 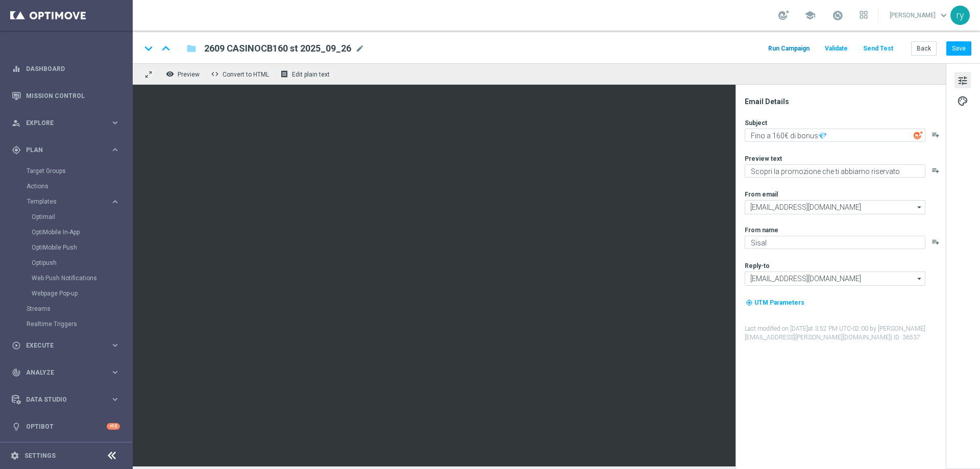 What do you see at coordinates (66, 69) in the screenshot?
I see `div: equalizer Dashboard` at bounding box center [66, 69].